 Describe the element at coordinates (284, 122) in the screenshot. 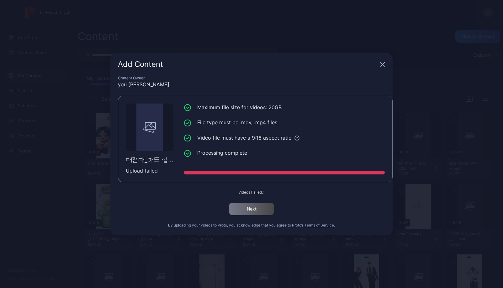

I see `li: File type must be .mov, .mp4 files` at that location.